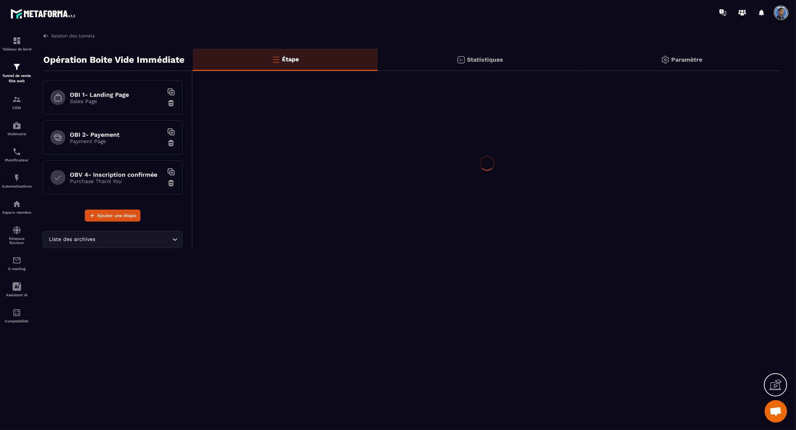  I want to click on img: accountant, so click(17, 313).